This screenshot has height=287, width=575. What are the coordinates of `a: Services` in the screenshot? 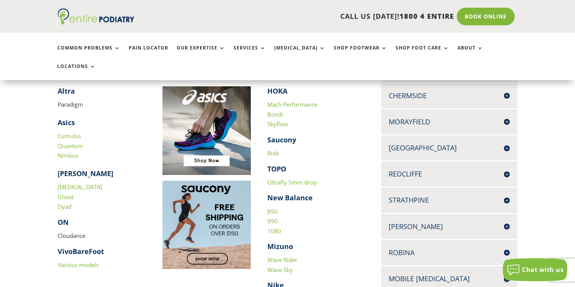 It's located at (250, 53).